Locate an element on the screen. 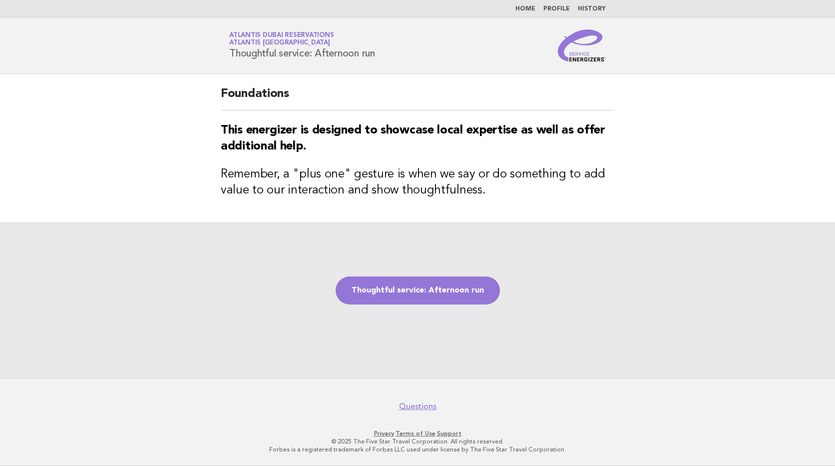 The width and height of the screenshot is (835, 466). a: History is located at coordinates (592, 9).